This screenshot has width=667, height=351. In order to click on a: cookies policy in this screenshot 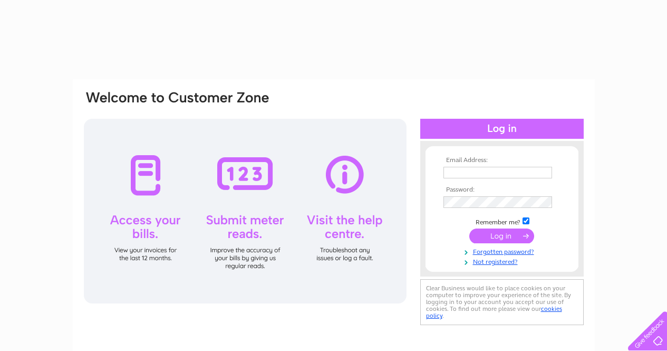, I will do `click(494, 312)`.